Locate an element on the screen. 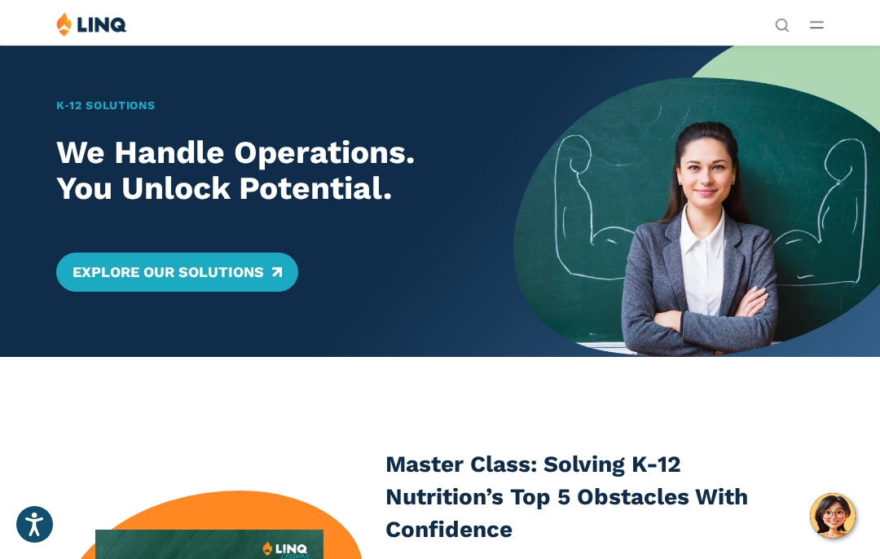  button: Open Search Bar is located at coordinates (782, 24).